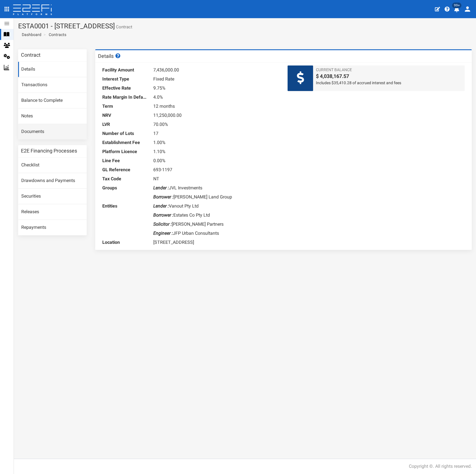 The image size is (476, 474). Describe the element at coordinates (216, 70) in the screenshot. I see `dd: 7,436,000.00` at that location.